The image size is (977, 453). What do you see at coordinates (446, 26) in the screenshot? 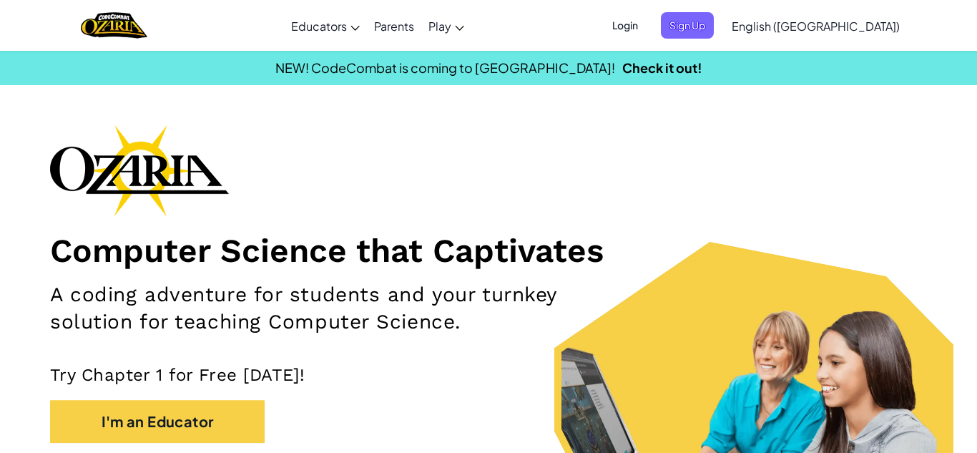
I see `a: Play` at bounding box center [446, 26].